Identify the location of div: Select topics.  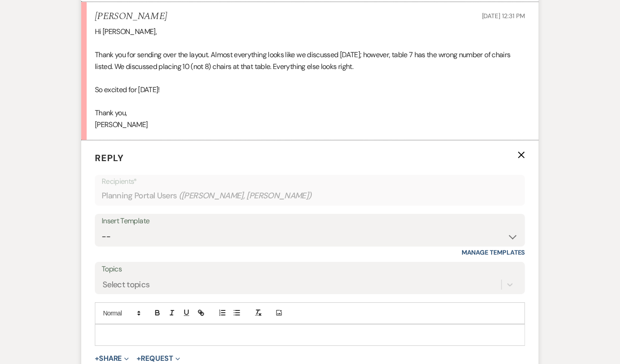
(126, 284).